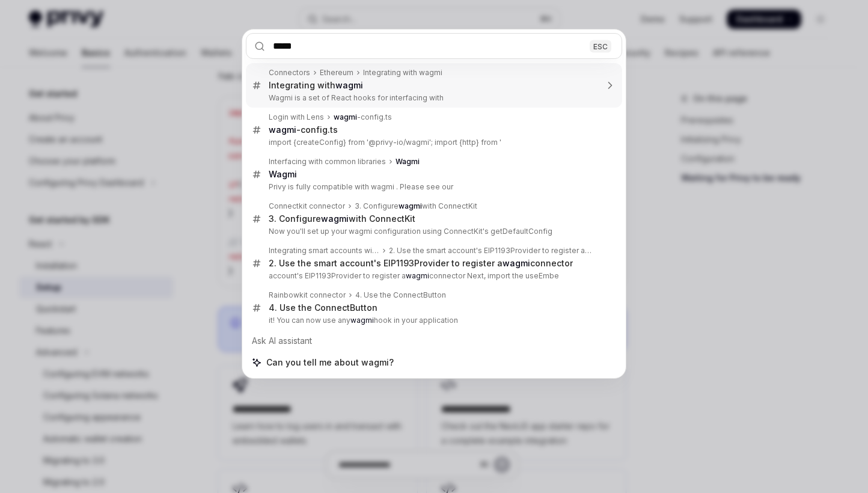 Image resolution: width=868 pixels, height=493 pixels. What do you see at coordinates (433, 276) in the screenshot?
I see `p: account's EIP1193Provider to register a connector Next, import the useEmbe` at bounding box center [433, 276].